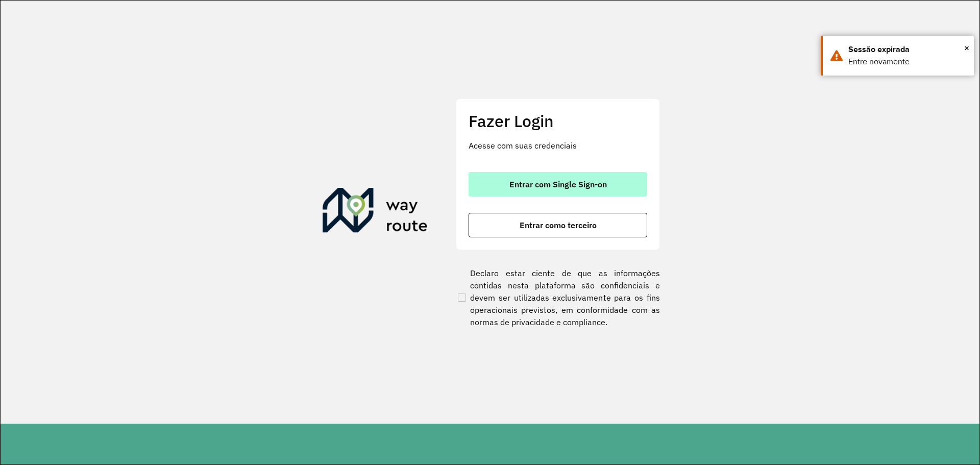 This screenshot has width=980, height=465. What do you see at coordinates (558, 225) in the screenshot?
I see `span: Entrar como terceiro` at bounding box center [558, 225].